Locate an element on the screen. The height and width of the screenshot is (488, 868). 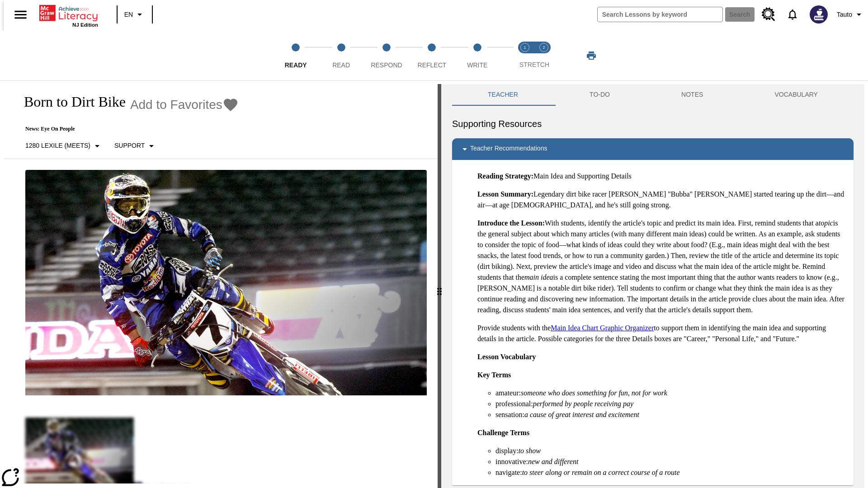
a: Notifications is located at coordinates (792, 15).